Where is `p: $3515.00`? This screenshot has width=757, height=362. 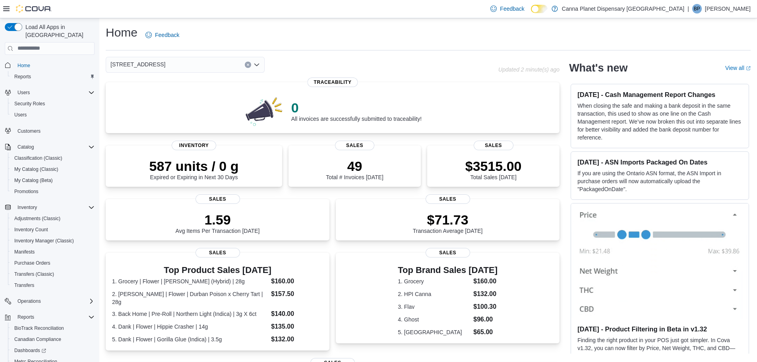
p: $3515.00 is located at coordinates (494, 166).